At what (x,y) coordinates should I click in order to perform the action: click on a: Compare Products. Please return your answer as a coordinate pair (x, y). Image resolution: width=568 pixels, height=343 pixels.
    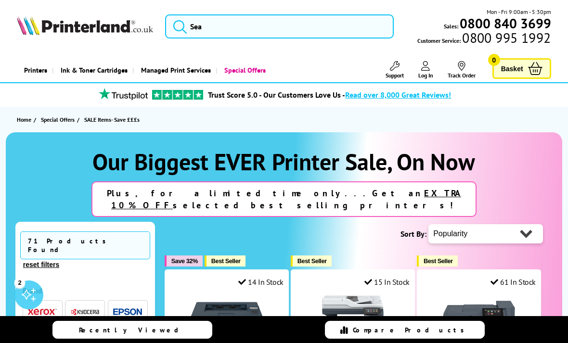
    Looking at the image, I should click on (405, 330).